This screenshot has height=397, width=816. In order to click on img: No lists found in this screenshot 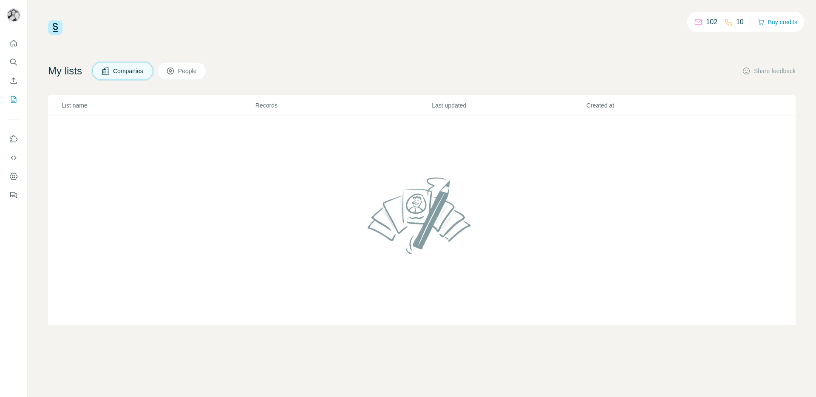, I will do `click(422, 215)`.